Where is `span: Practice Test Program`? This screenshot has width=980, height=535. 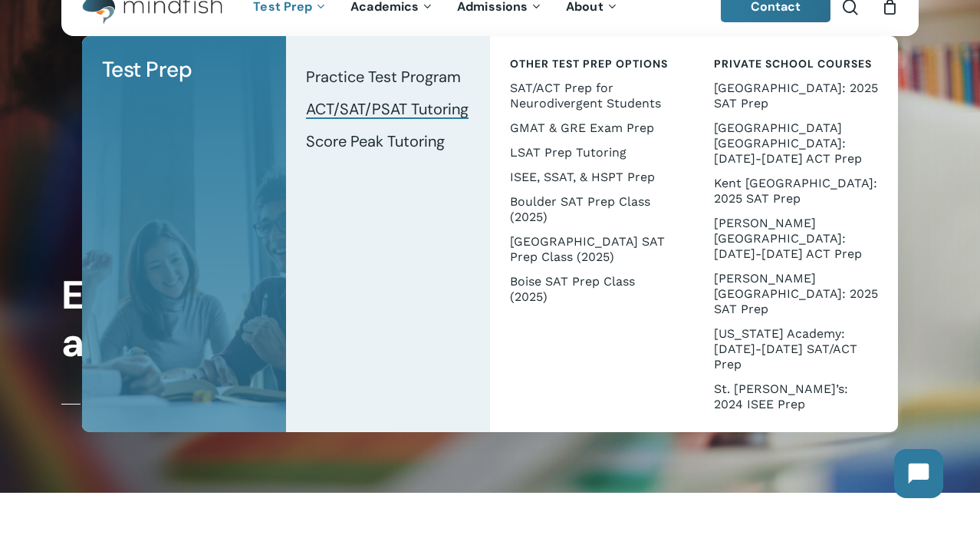
span: Practice Test Program is located at coordinates (384, 77).